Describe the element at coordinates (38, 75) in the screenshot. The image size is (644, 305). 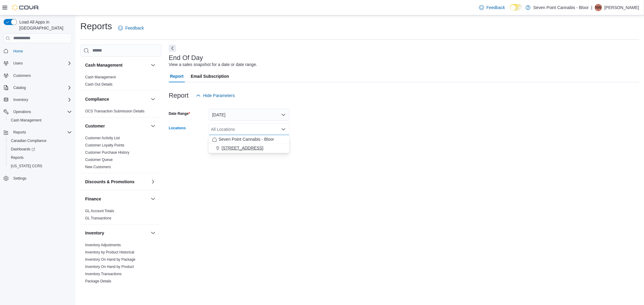
I see `button: Customers` at that location.